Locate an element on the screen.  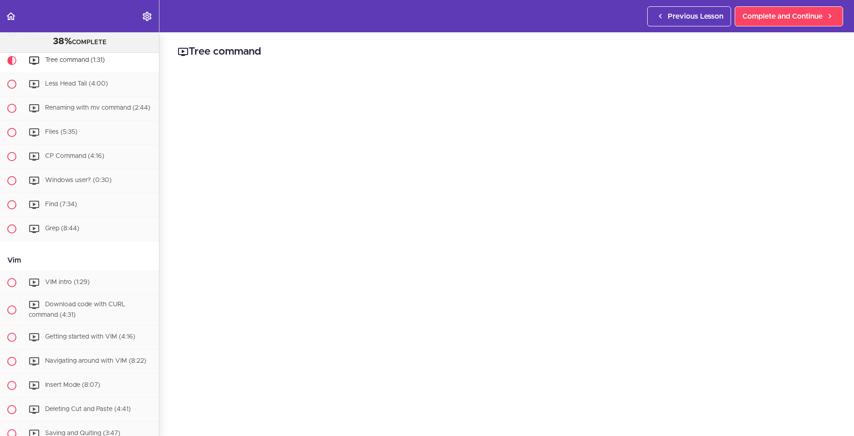
span: VIM intro (1:29) is located at coordinates (67, 282).